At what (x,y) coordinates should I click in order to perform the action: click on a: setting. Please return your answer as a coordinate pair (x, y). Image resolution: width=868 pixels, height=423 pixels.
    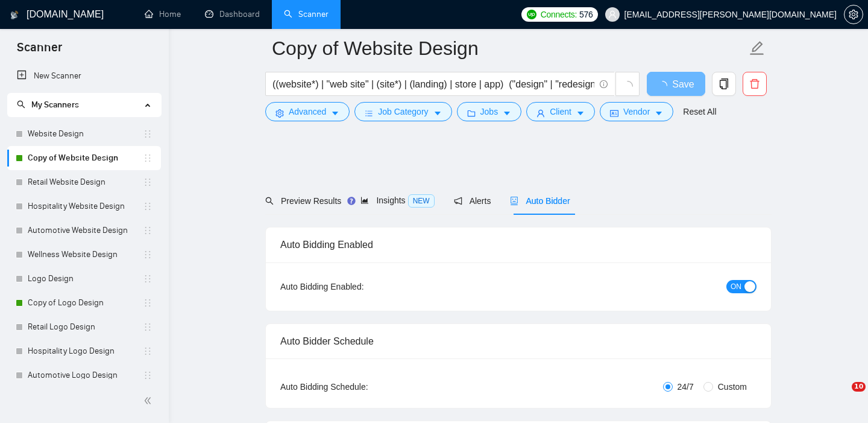
    Looking at the image, I should click on (854, 15).